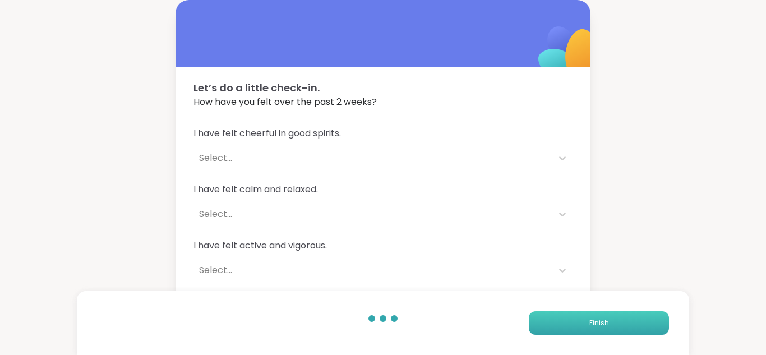 This screenshot has height=355, width=766. I want to click on span: Finish, so click(599, 323).